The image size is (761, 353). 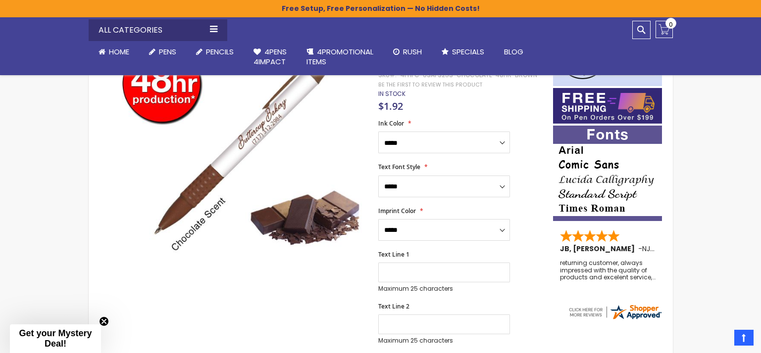 I want to click on span: 4Pens 4impact, so click(x=270, y=56).